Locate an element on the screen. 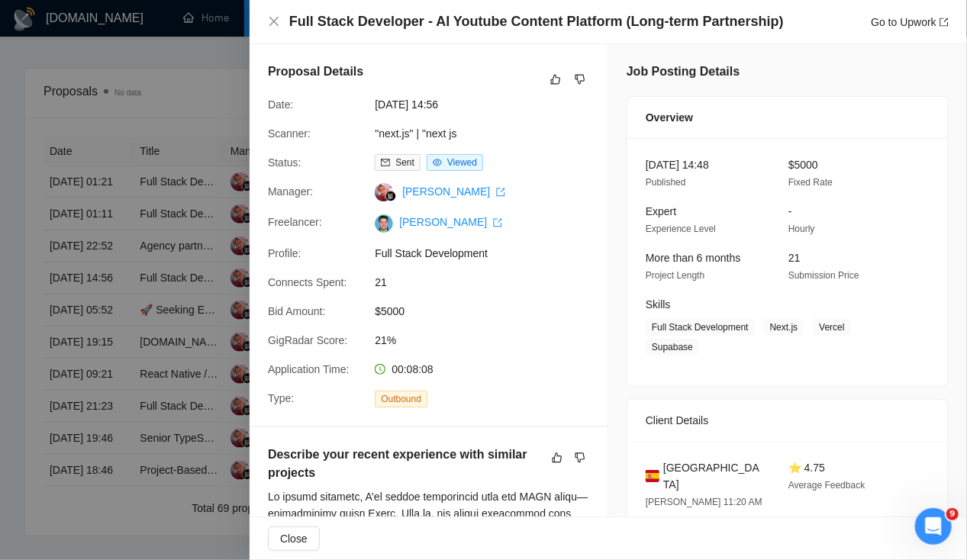 Image resolution: width=967 pixels, height=560 pixels. span: Viewed is located at coordinates (461, 162).